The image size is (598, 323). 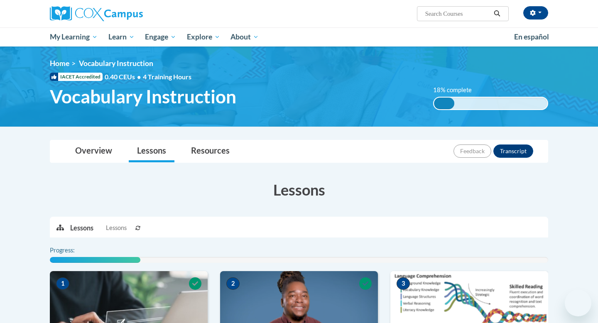 I want to click on span: 0.40 CEUs, so click(x=124, y=77).